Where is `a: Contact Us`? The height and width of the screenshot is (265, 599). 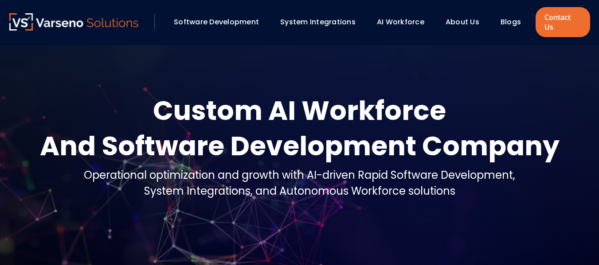
a: Contact Us is located at coordinates (562, 22).